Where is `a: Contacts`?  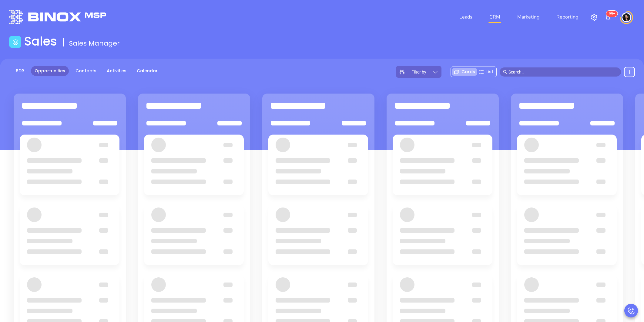
a: Contacts is located at coordinates (86, 70).